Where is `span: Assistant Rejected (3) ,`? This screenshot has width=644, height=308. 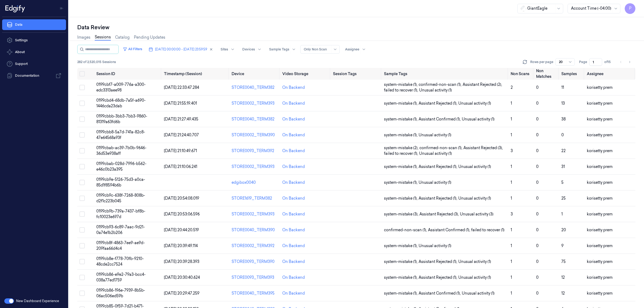 span: Assistant Rejected (3) , is located at coordinates (484, 148).